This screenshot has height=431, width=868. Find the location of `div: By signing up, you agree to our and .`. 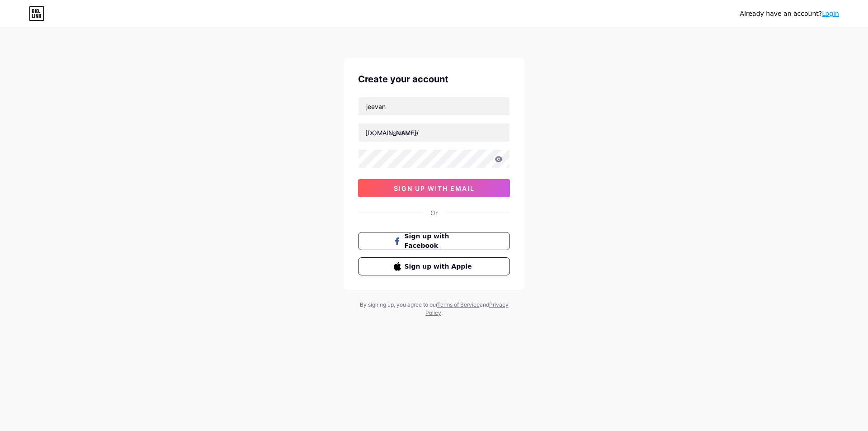

div: By signing up, you agree to our and . is located at coordinates (434, 309).